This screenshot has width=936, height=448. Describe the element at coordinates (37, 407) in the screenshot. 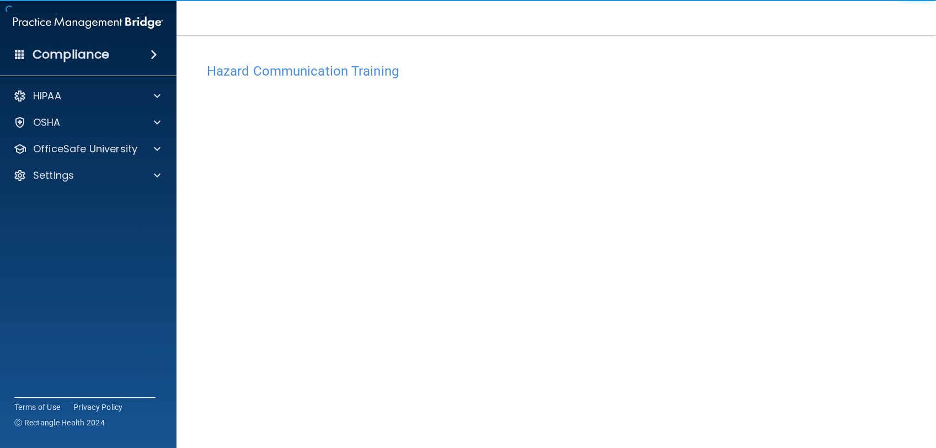

I see `a: Terms of Use` at that location.